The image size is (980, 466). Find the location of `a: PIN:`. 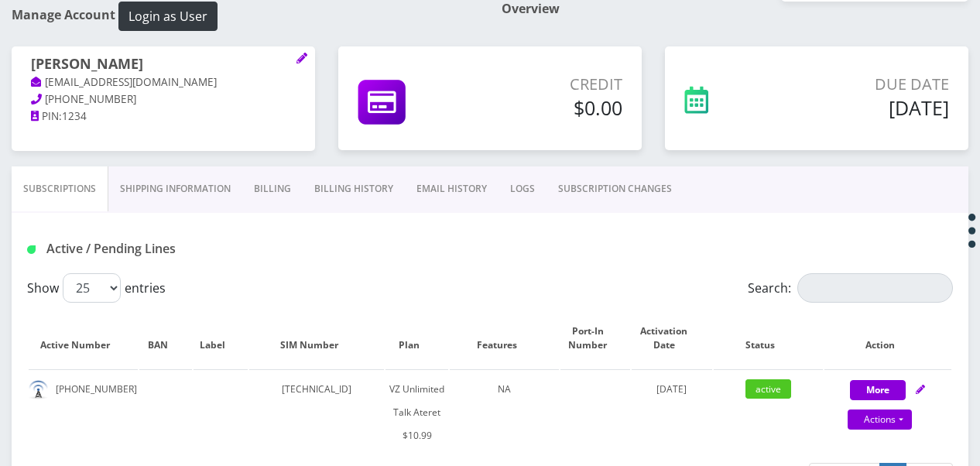

a: PIN: is located at coordinates (47, 116).